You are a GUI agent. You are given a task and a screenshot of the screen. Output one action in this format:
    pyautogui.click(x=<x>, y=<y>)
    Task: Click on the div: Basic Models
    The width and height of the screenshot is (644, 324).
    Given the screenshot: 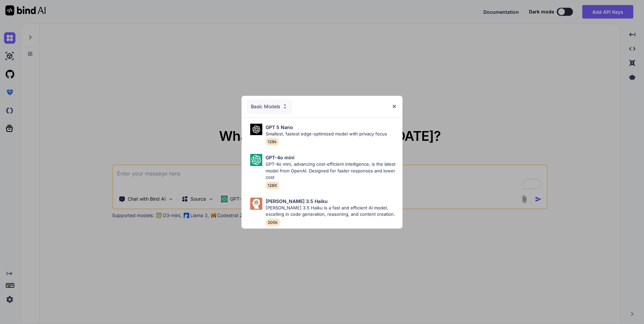 What is the action you would take?
    pyautogui.click(x=269, y=106)
    